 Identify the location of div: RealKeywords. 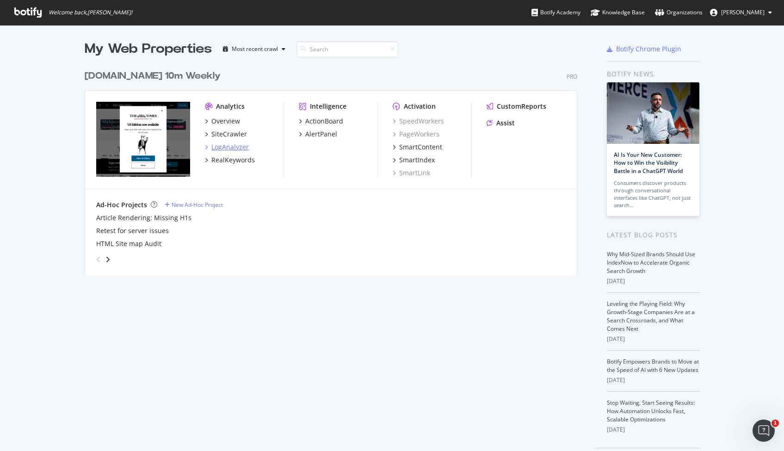
(233, 160).